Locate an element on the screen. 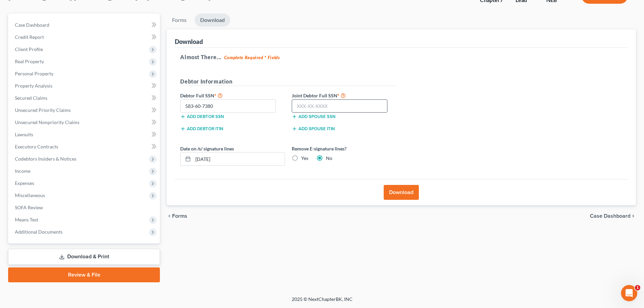 The image size is (644, 308). strong: Complete Required * Fields is located at coordinates (252, 58).